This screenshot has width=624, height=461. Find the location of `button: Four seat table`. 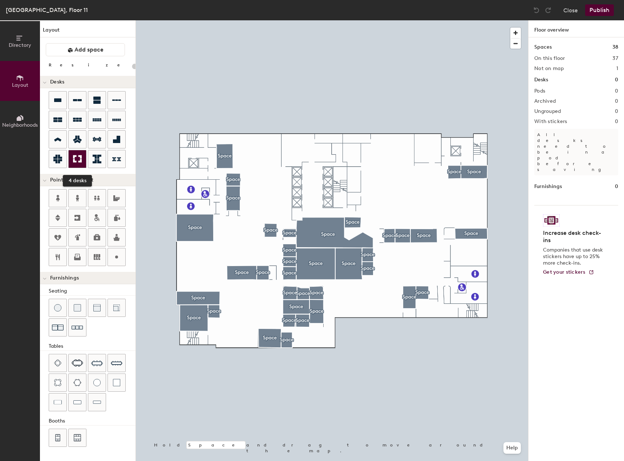

button: Four seat table is located at coordinates (58, 363).